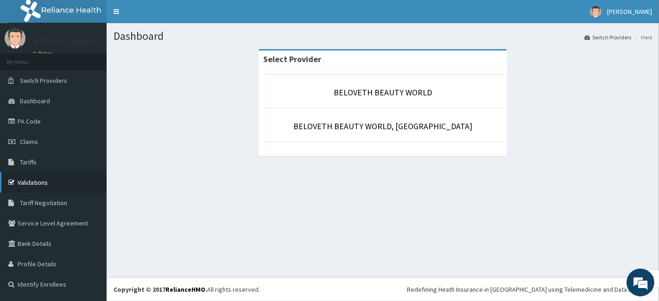  What do you see at coordinates (160, 290) in the screenshot?
I see `strong: Copyright © 2017 .` at bounding box center [160, 290].